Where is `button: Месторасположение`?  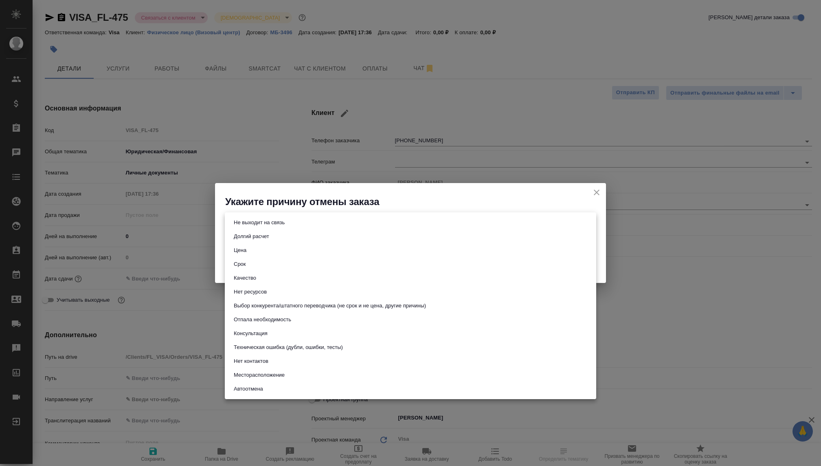
button: Месторасположение is located at coordinates (259, 375).